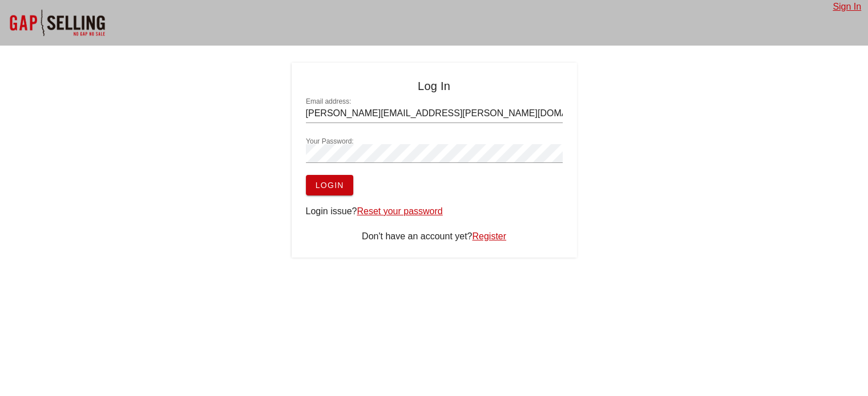  What do you see at coordinates (489, 236) in the screenshot?
I see `a: Register` at bounding box center [489, 236].